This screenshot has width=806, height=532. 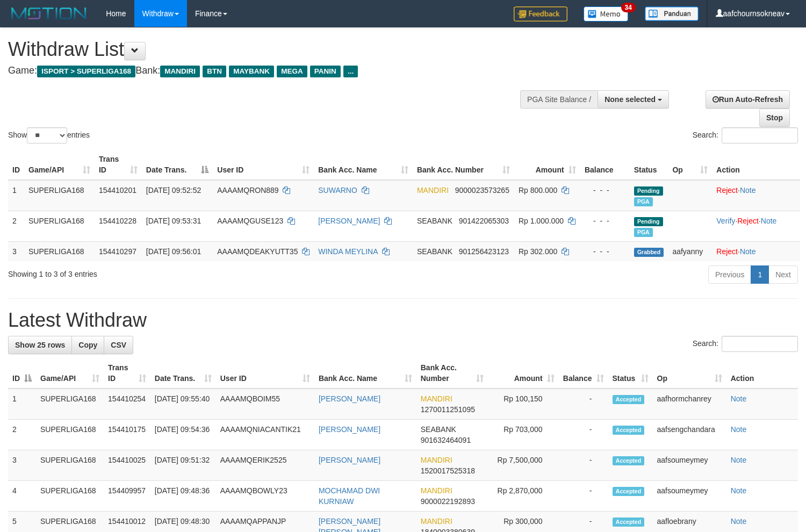 I want to click on span: Marked by aafsoumeymey, so click(x=643, y=201).